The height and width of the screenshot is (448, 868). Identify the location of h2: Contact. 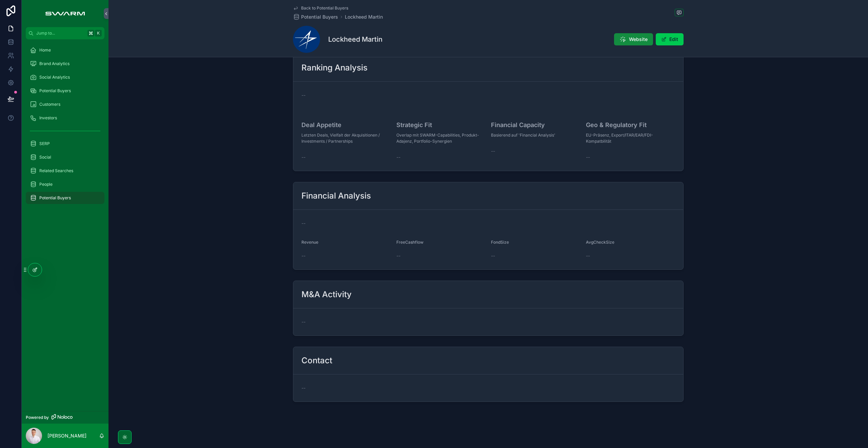
(316, 360).